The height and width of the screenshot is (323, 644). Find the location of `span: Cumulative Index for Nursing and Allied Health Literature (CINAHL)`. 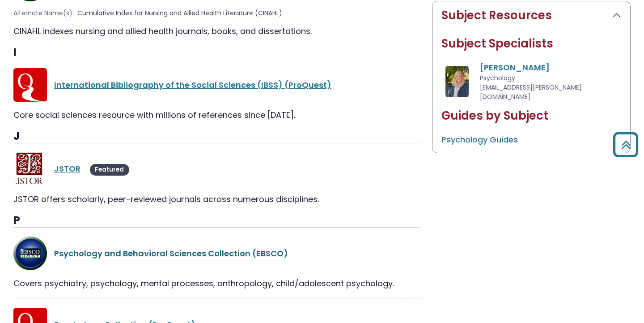

span: Cumulative Index for Nursing and Allied Health Literature (CINAHL) is located at coordinates (180, 13).